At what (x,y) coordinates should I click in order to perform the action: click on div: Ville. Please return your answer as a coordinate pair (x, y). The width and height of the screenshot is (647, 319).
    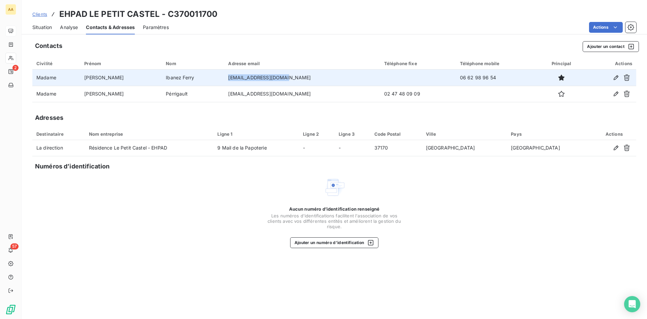
    Looking at the image, I should click on (464, 134).